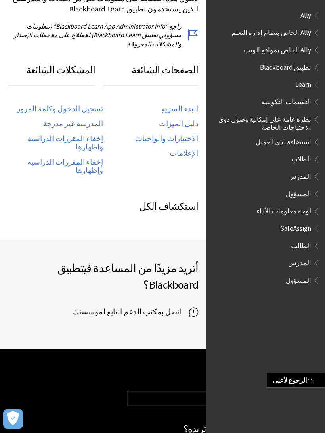  Describe the element at coordinates (131, 312) in the screenshot. I see `span: اتصل بمكتب الدعم التابع لمؤسستك` at that location.